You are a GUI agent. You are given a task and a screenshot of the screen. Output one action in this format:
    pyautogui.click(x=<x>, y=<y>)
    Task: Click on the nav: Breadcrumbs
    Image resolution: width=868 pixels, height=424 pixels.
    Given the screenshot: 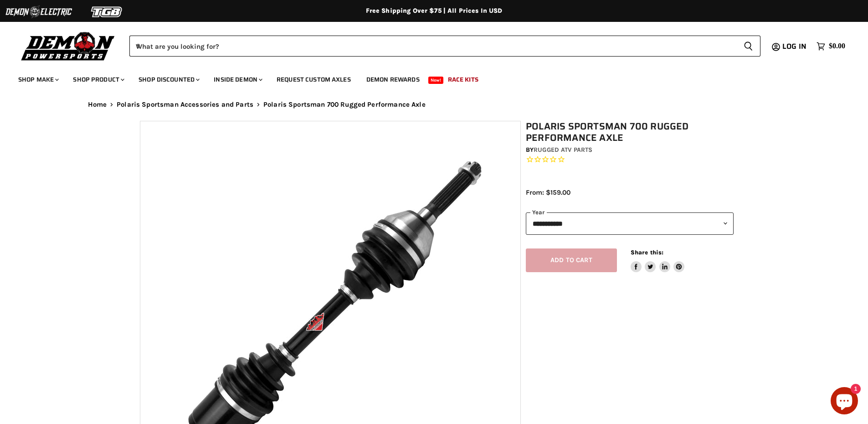 What is the action you would take?
    pyautogui.click(x=434, y=104)
    